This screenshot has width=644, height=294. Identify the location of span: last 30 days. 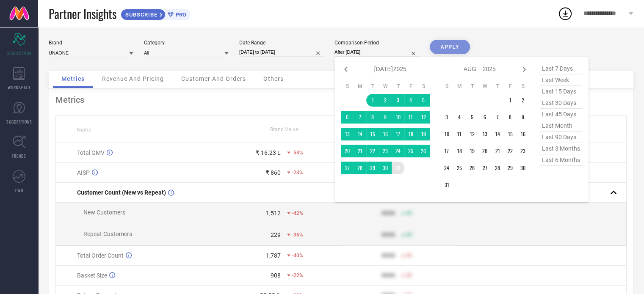
(561, 103).